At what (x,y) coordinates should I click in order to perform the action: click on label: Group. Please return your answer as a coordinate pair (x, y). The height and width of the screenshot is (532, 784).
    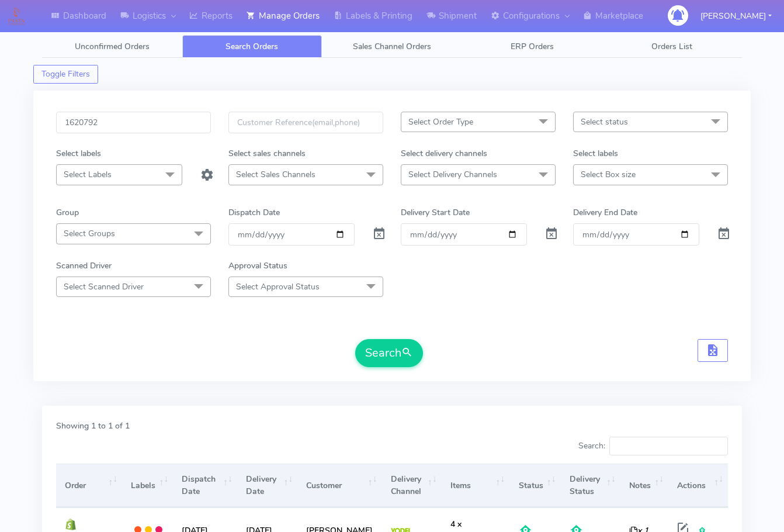
    Looking at the image, I should click on (67, 212).